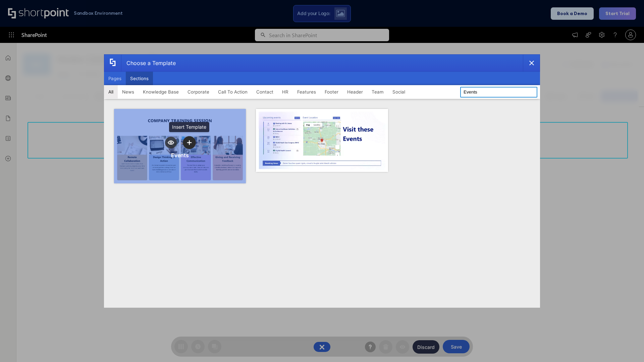 This screenshot has height=362, width=644. I want to click on button: HR, so click(285, 92).